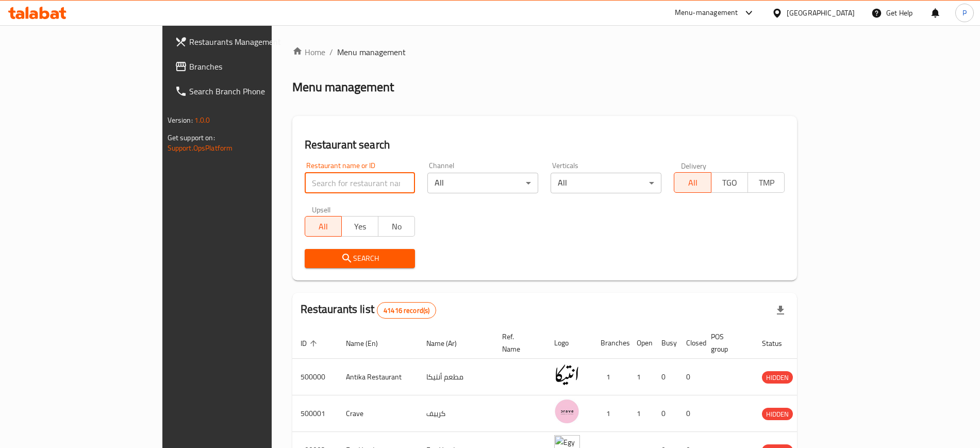 This screenshot has width=980, height=448. What do you see at coordinates (245, 42) in the screenshot?
I see `a: Restaurants Management` at bounding box center [245, 42].